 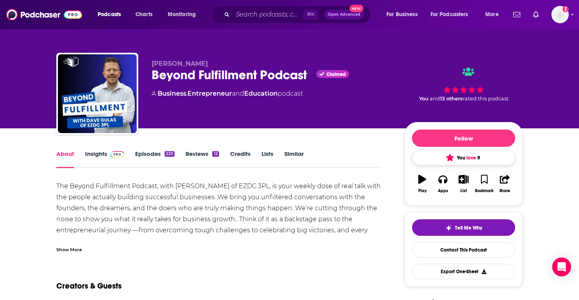 I want to click on button: Share, so click(x=505, y=184).